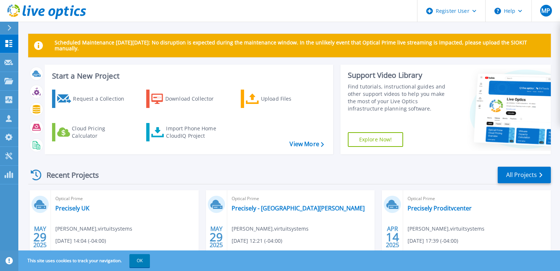  I want to click on div: Support Video Library, so click(401, 75).